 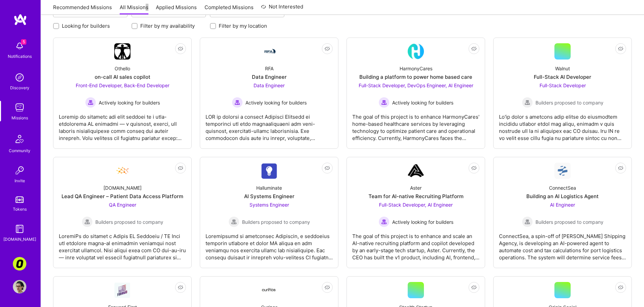 I want to click on span: Full-Stack Developer, AI Engineer, so click(x=416, y=205).